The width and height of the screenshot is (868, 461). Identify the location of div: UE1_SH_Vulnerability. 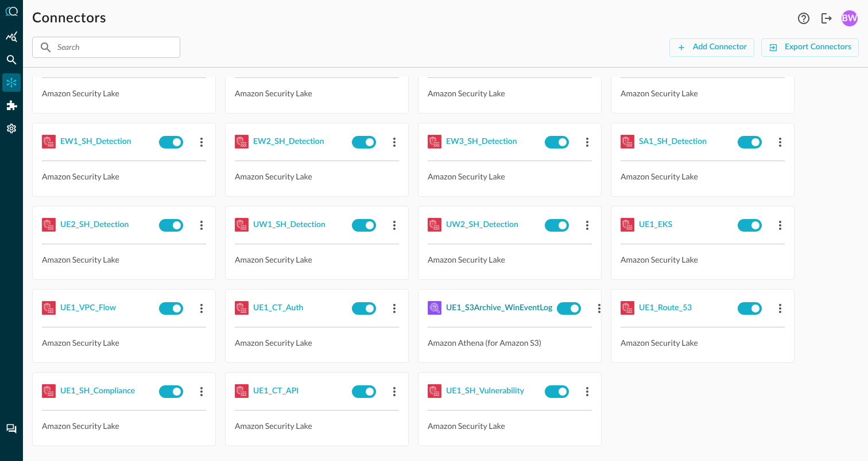
(485, 391).